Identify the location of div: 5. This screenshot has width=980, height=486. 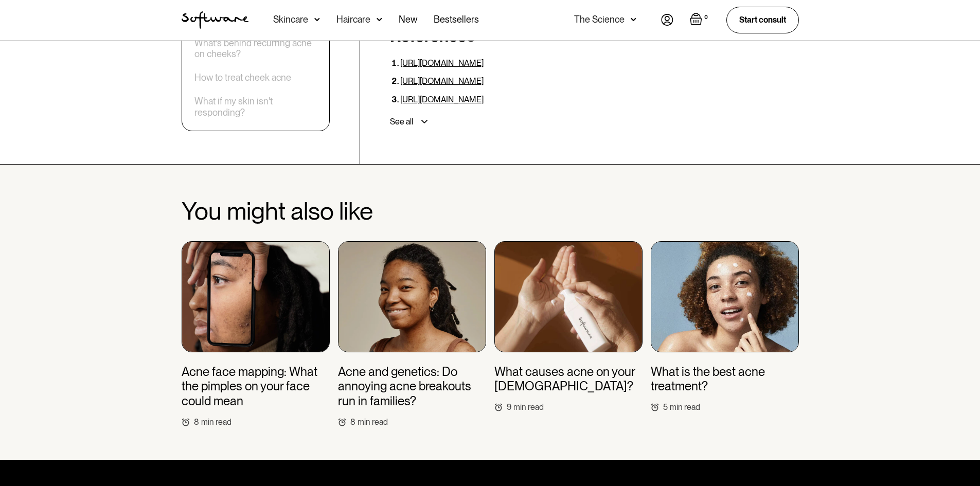
(665, 407).